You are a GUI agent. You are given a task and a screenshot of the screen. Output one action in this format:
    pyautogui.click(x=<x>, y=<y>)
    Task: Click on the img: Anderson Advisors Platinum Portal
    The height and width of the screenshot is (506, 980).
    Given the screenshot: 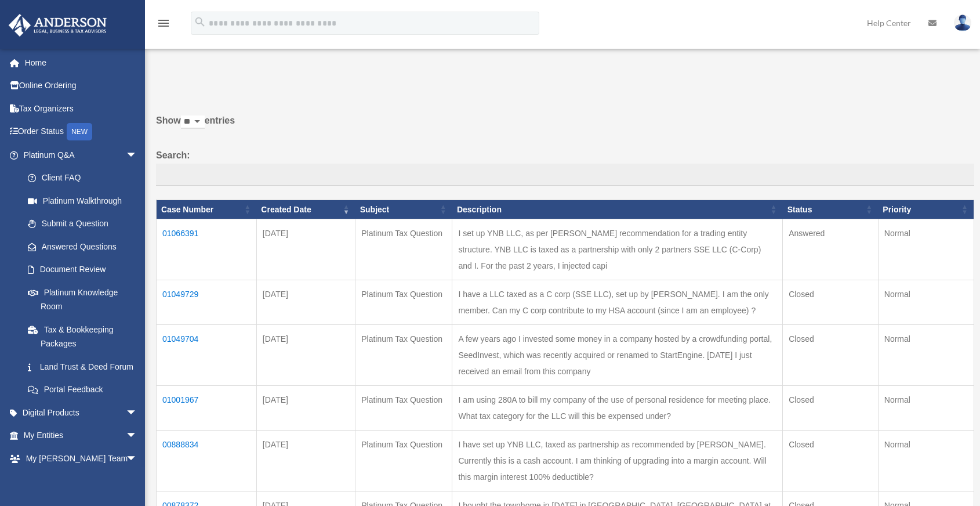 What is the action you would take?
    pyautogui.click(x=57, y=25)
    